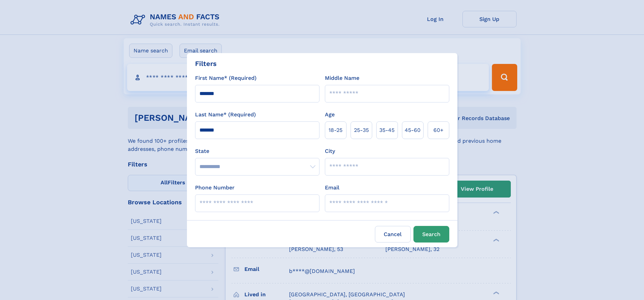 The height and width of the screenshot is (300, 644). Describe the element at coordinates (225, 115) in the screenshot. I see `label: Last Name* (Required)` at that location.